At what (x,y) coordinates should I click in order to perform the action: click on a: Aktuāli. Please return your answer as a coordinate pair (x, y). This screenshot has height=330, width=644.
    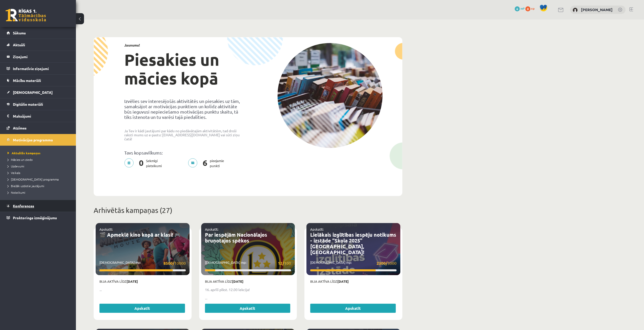
    Looking at the image, I should click on (38, 45).